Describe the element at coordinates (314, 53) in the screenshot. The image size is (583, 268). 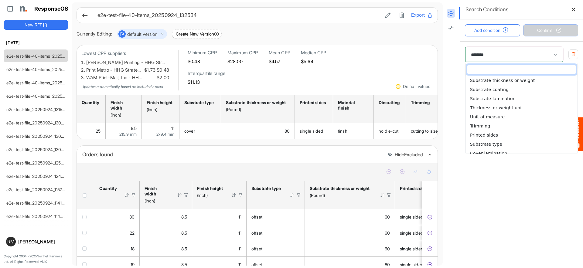
I see `h6: Median CPP` at that location.